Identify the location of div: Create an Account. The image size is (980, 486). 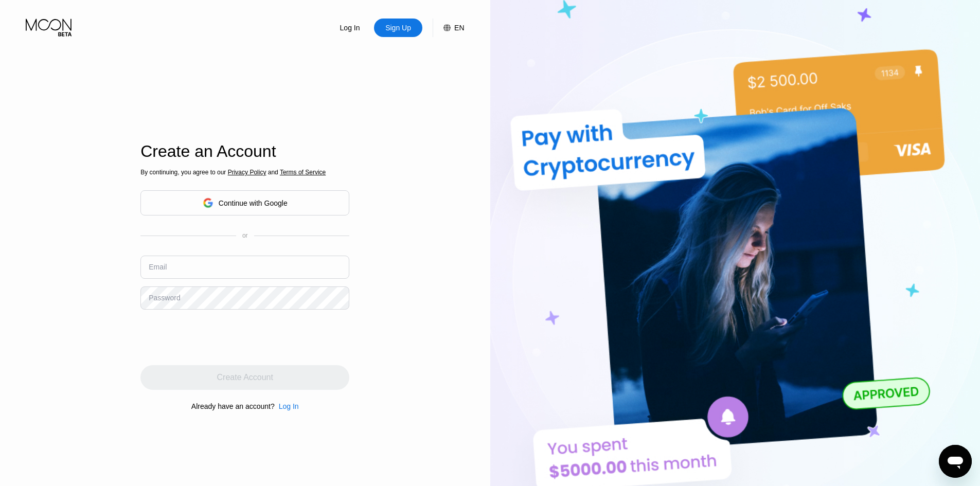
(245, 151).